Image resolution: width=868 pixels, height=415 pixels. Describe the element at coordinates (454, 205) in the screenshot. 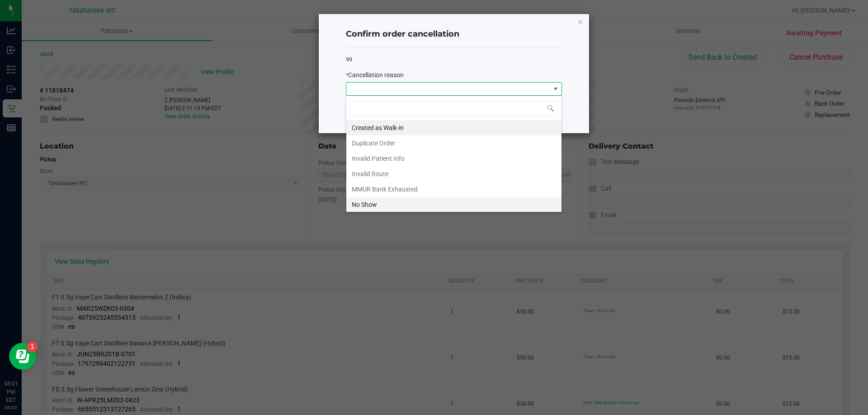

I see `li: No Show` at that location.